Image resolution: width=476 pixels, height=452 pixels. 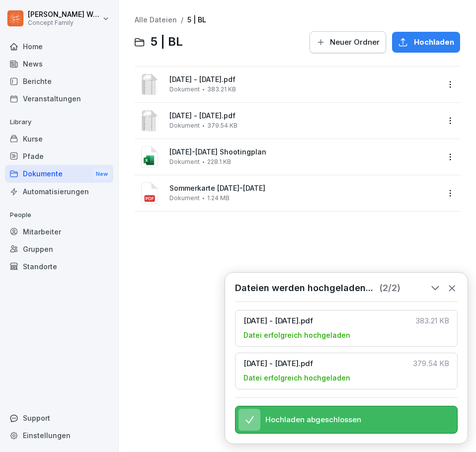 What do you see at coordinates (59, 98) in the screenshot?
I see `div: Veranstaltungen` at bounding box center [59, 98].